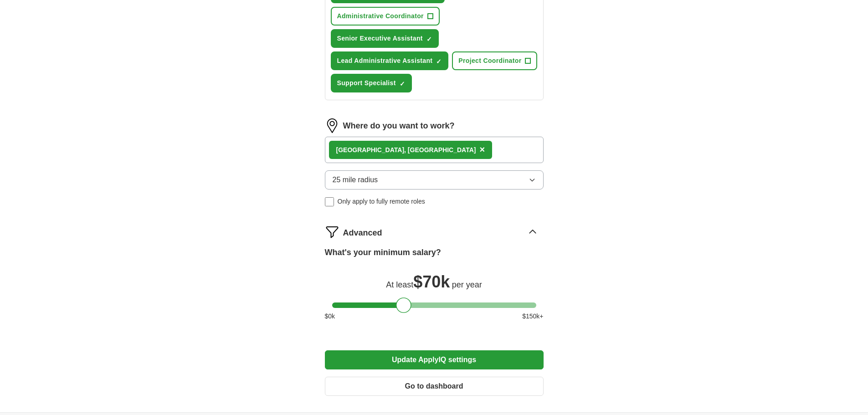 This screenshot has width=868, height=415. Describe the element at coordinates (390, 61) in the screenshot. I see `button: Lead Administrative Assistant✓` at that location.